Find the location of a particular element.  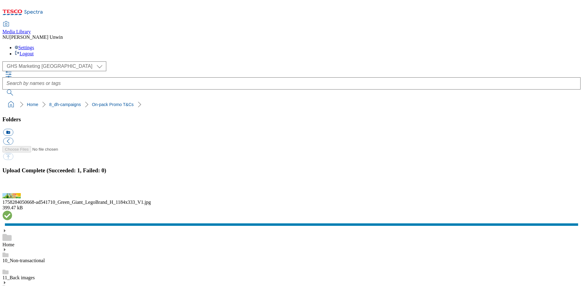

a: Settings is located at coordinates (24, 47).